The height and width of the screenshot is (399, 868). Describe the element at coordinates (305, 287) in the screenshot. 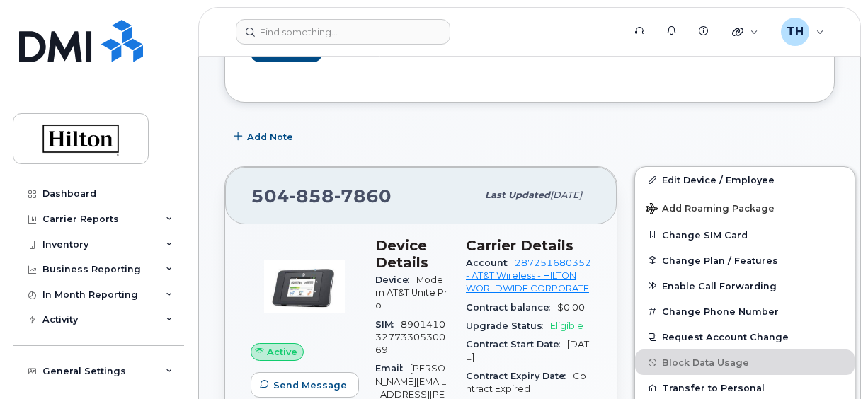

I see `img: image20231002-3703462-1m4uy61.jpeg` at that location.